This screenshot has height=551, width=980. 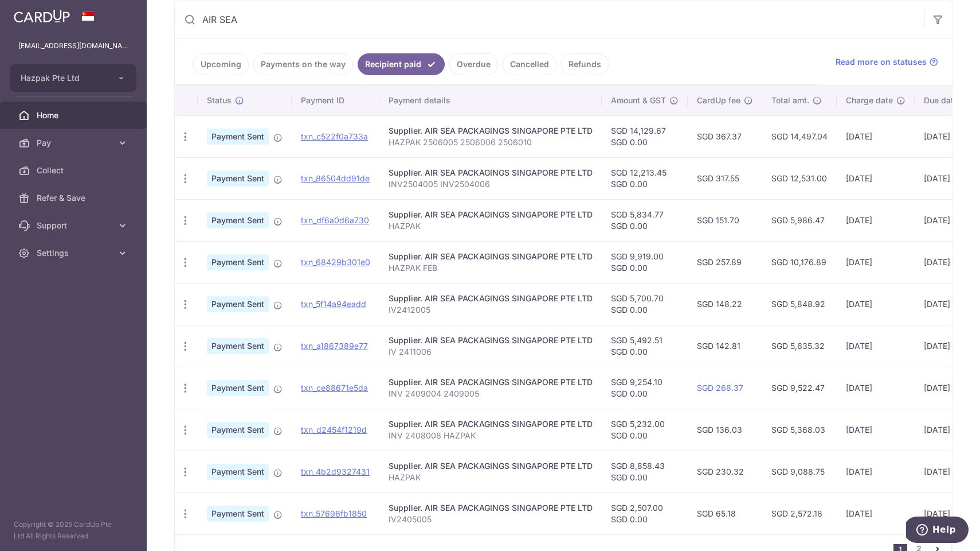 I want to click on td: SGD 2,507.00 SGD 0.00, so click(x=645, y=513).